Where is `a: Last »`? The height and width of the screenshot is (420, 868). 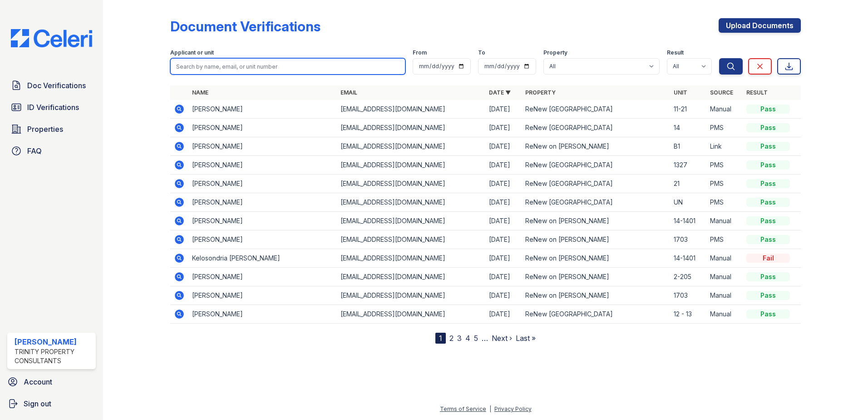
a: Last » is located at coordinates (525, 338).